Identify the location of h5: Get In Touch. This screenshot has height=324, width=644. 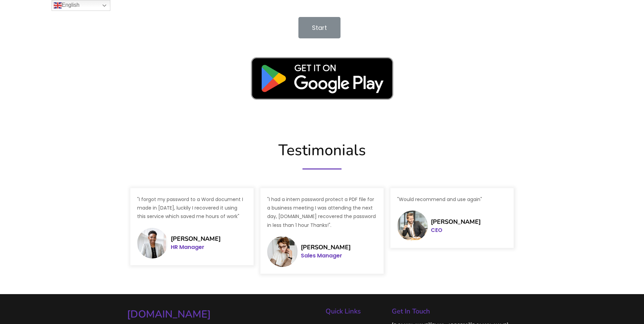
(454, 312).